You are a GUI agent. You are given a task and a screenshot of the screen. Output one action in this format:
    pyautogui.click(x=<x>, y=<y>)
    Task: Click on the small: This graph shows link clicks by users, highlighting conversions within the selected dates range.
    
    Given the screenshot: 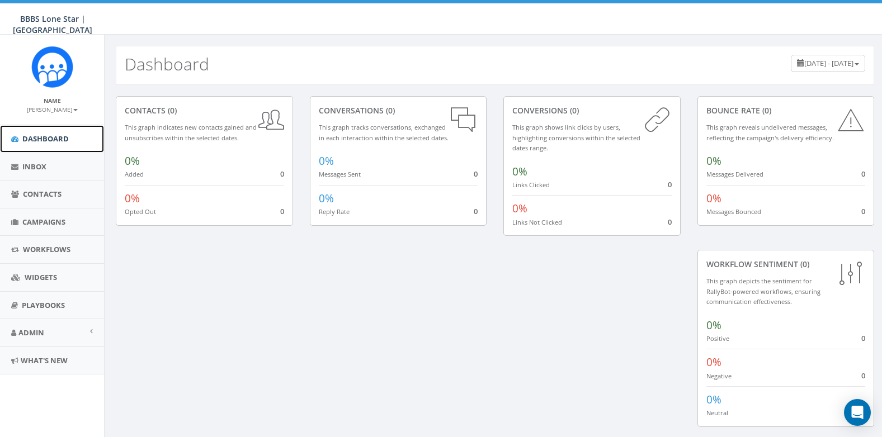 What is the action you would take?
    pyautogui.click(x=576, y=138)
    